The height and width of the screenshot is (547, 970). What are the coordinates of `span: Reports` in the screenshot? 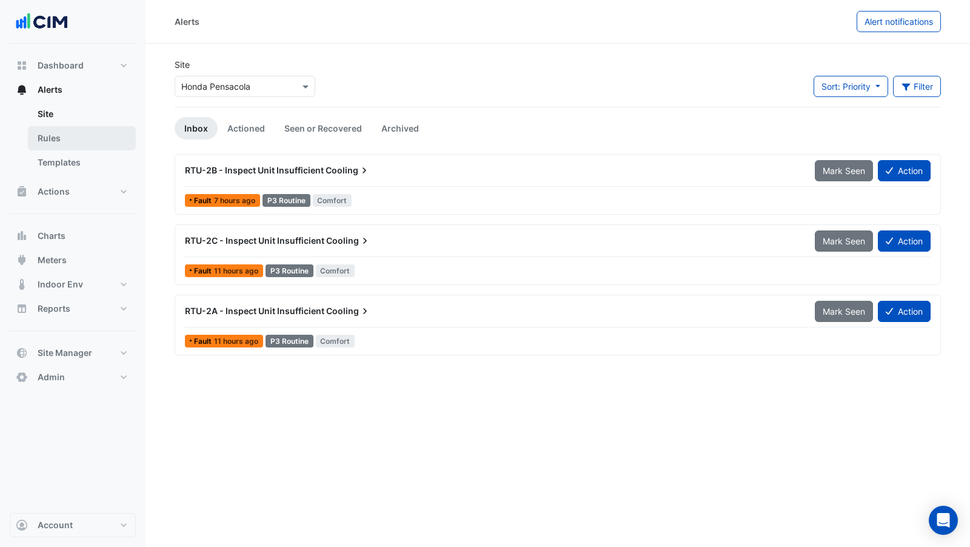 It's located at (54, 309).